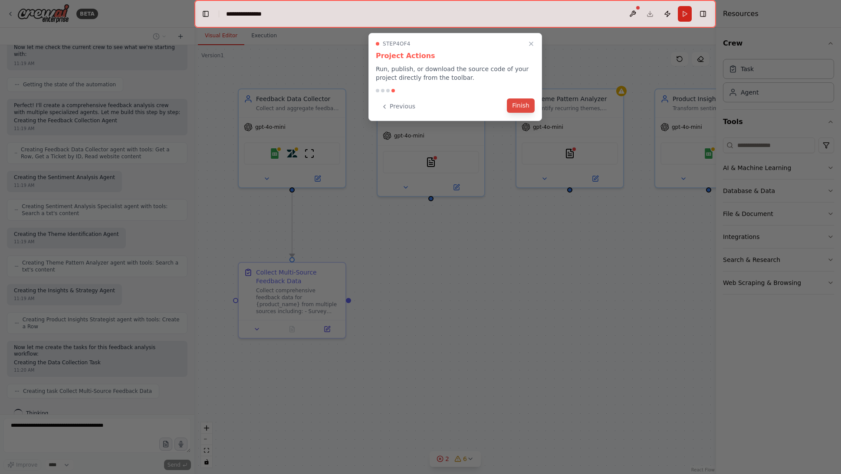 The image size is (841, 474). What do you see at coordinates (396, 44) in the screenshot?
I see `span: Step 4 of 4` at bounding box center [396, 44].